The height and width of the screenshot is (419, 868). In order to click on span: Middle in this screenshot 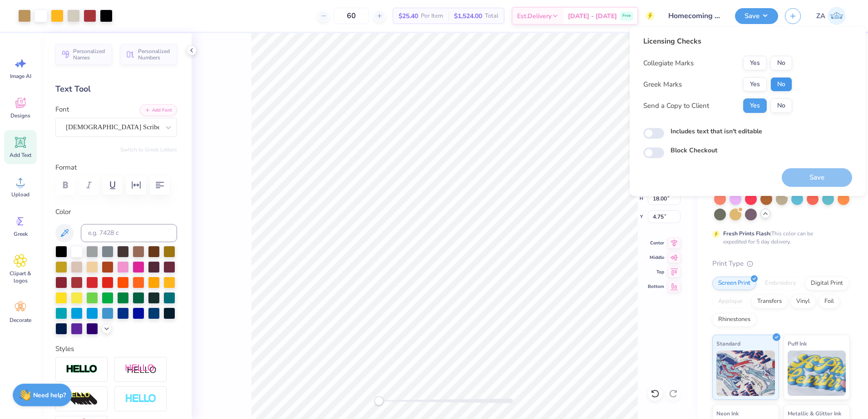, I will do `click(656, 257)`.